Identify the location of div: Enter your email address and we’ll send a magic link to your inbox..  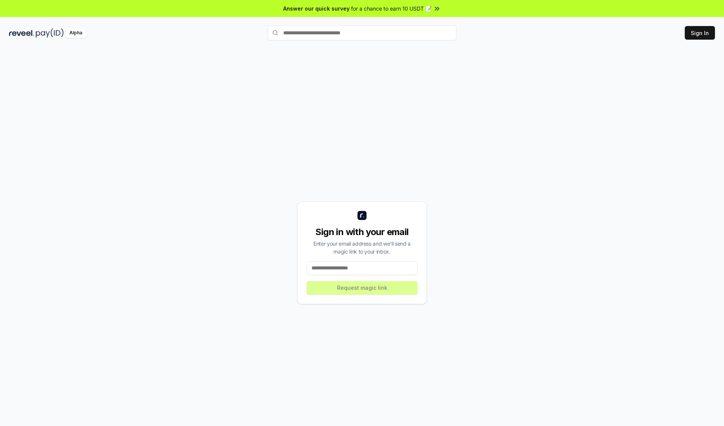
(362, 247).